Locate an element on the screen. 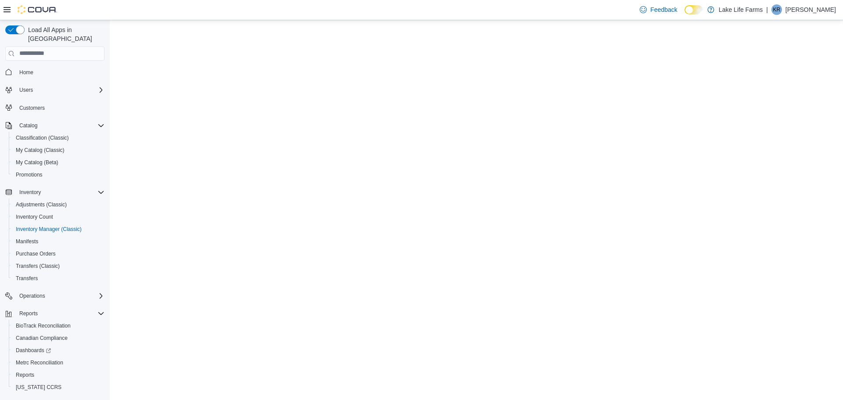 This screenshot has width=843, height=400. button: Promotions is located at coordinates (58, 175).